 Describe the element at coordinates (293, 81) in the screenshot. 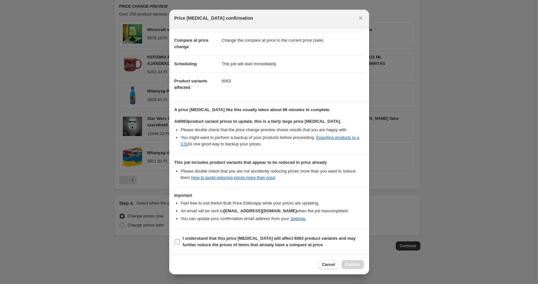

I see `dd: 6063` at that location.